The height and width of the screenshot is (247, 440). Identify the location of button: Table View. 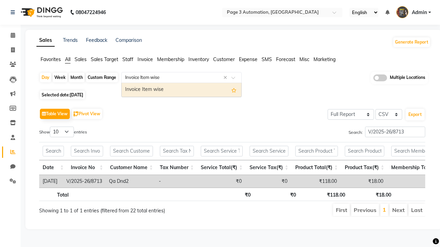
(55, 114).